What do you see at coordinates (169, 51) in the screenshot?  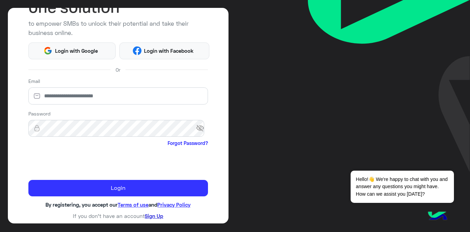 I see `span: Login with Facebook` at bounding box center [169, 51].